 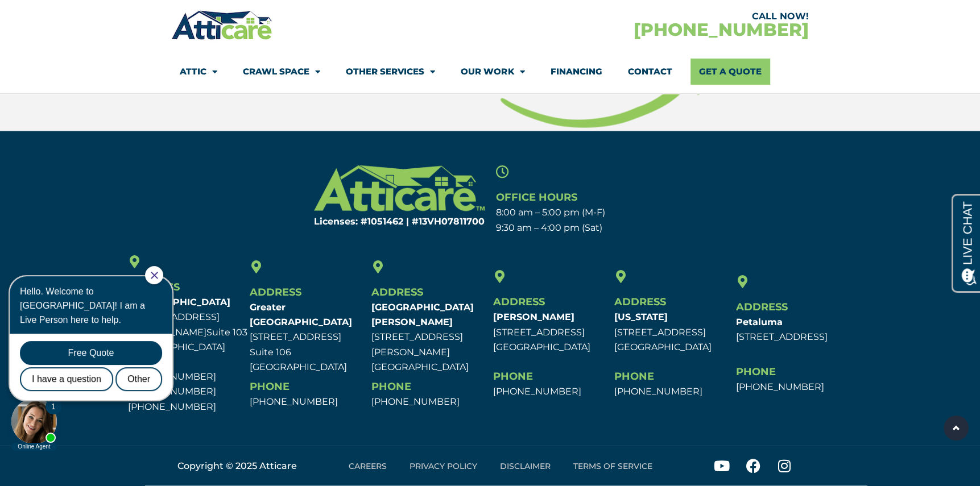 What do you see at coordinates (198, 72) in the screenshot?
I see `a: Attic` at bounding box center [198, 72].